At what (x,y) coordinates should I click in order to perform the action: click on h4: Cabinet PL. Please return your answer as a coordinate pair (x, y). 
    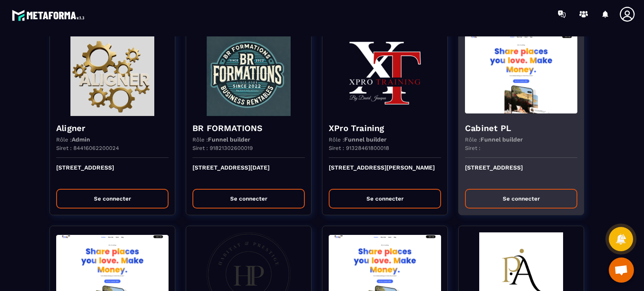
    Looking at the image, I should click on (521, 128).